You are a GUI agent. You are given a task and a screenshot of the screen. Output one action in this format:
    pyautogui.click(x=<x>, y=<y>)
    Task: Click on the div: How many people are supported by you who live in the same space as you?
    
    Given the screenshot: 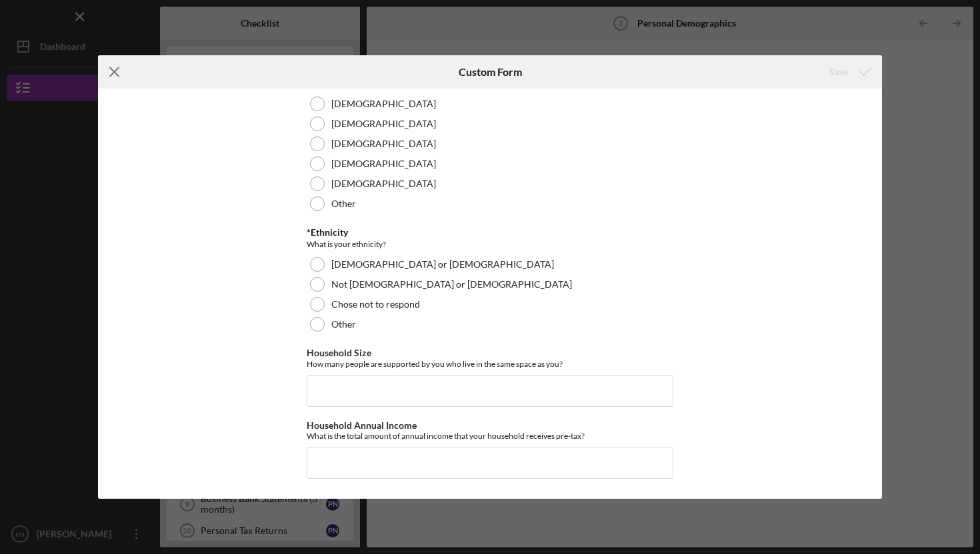 What is the action you would take?
    pyautogui.click(x=490, y=364)
    